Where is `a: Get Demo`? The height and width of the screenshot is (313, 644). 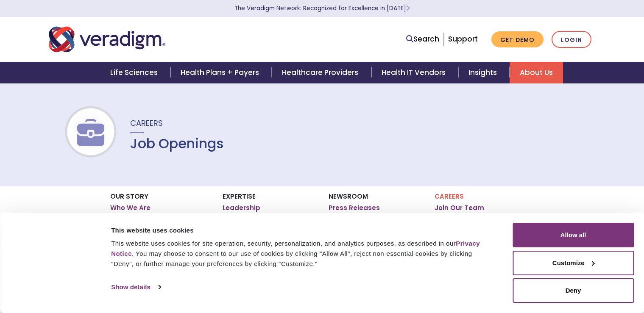 a: Get Demo is located at coordinates (517, 40).